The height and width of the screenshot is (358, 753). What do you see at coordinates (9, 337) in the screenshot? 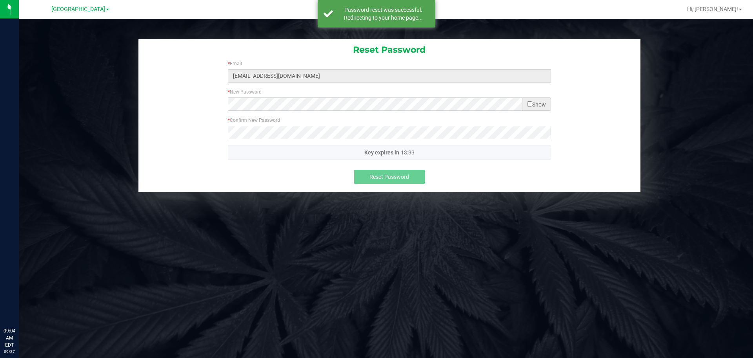
I see `p: 09:04 AM EDT` at bounding box center [9, 337].